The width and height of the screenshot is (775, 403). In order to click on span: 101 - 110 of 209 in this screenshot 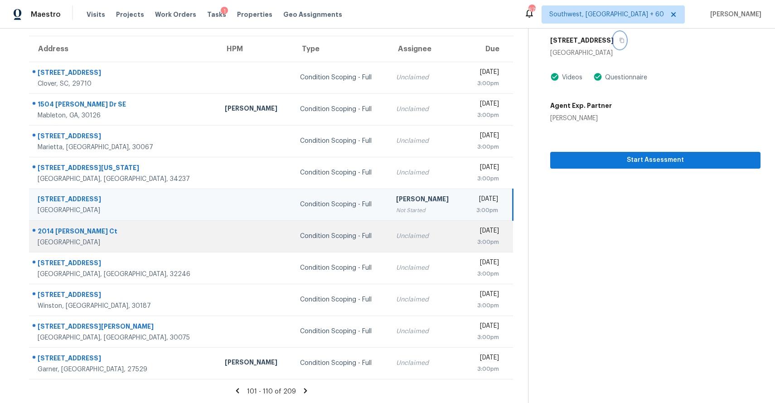, I will do `click(272, 392)`.